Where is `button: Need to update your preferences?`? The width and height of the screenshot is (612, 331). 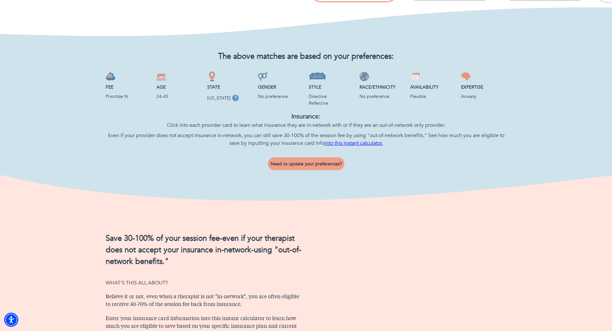
button: Need to update your preferences? is located at coordinates (306, 164).